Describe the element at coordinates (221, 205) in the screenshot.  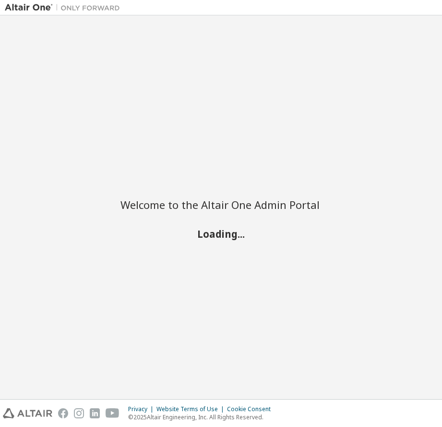
I see `h2: Welcome to the Altair One Admin Portal` at that location.